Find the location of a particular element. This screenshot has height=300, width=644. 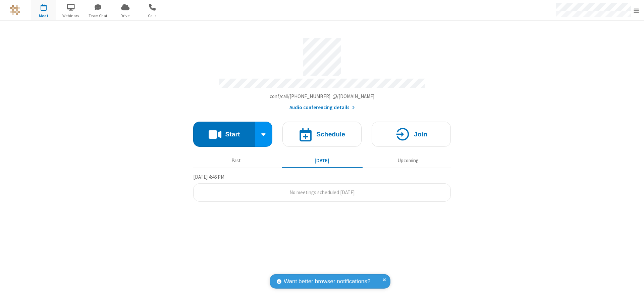

img: QA Selenium DO NOT DELETE OR CHANGE is located at coordinates (15, 10).